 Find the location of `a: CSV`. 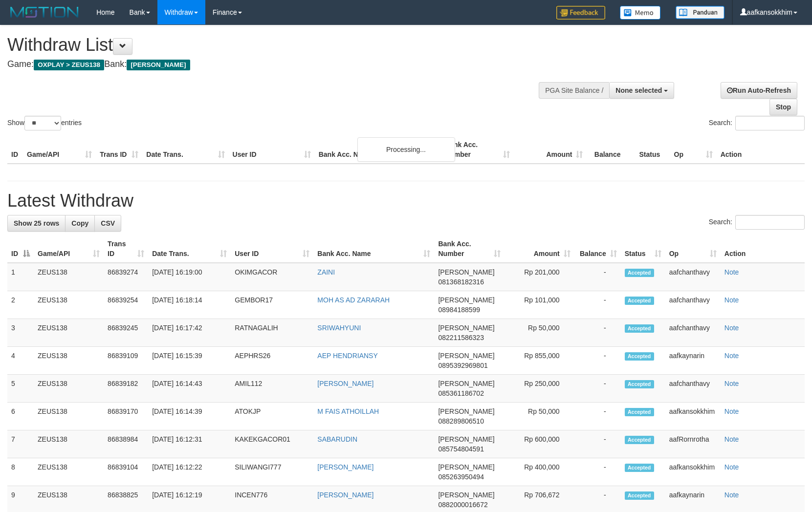

a: CSV is located at coordinates (108, 223).